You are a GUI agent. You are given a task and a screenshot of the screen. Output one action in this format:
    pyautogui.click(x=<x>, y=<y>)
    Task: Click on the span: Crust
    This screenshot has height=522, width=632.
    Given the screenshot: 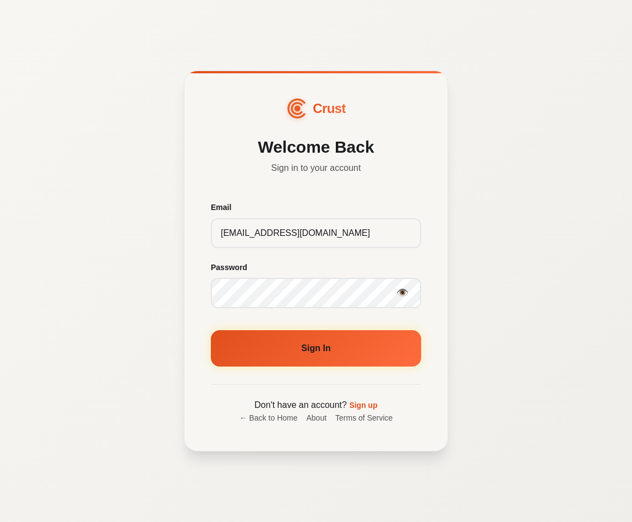 What is the action you would take?
    pyautogui.click(x=329, y=109)
    